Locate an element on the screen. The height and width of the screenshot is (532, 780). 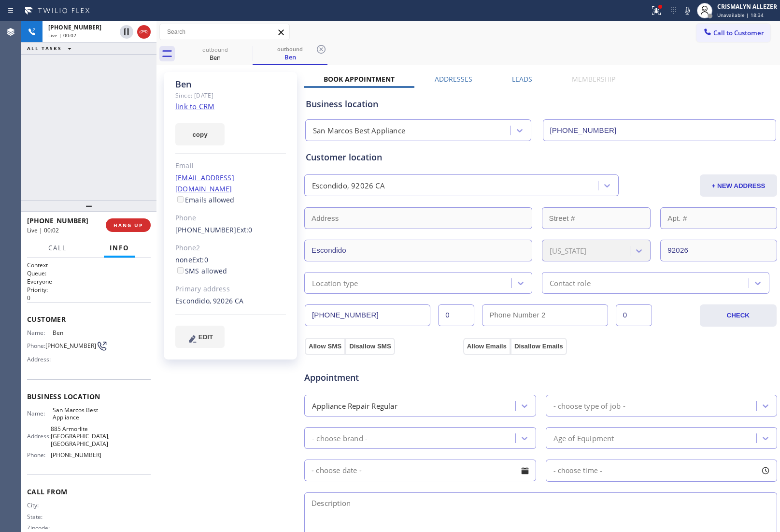
label: Addresses is located at coordinates (454, 79).